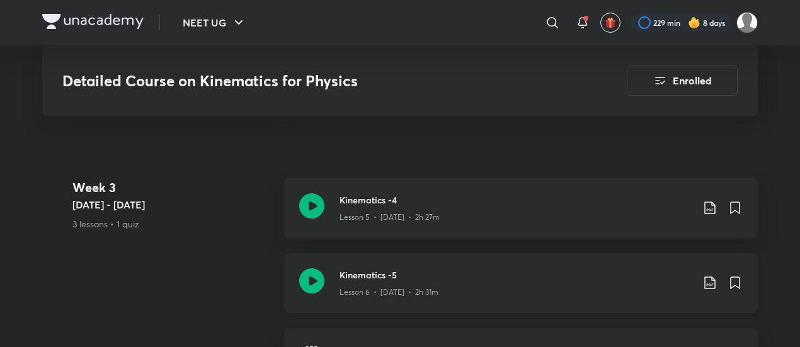 Image resolution: width=800 pixels, height=347 pixels. What do you see at coordinates (610, 23) in the screenshot?
I see `button: avatar` at bounding box center [610, 23].